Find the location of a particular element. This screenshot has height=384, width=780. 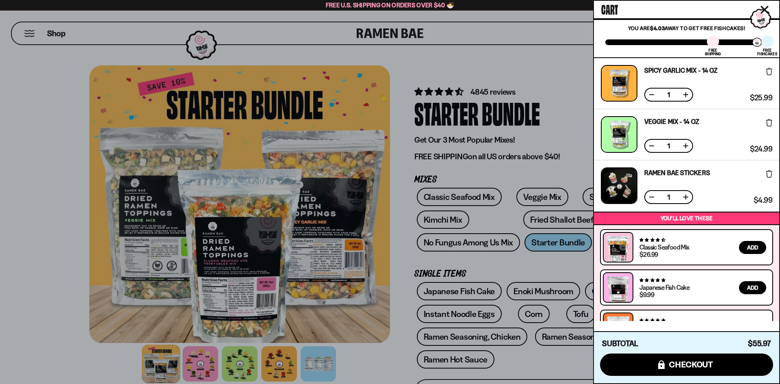

a: Spicy Garlic Mix - 14 oz is located at coordinates (681, 70).